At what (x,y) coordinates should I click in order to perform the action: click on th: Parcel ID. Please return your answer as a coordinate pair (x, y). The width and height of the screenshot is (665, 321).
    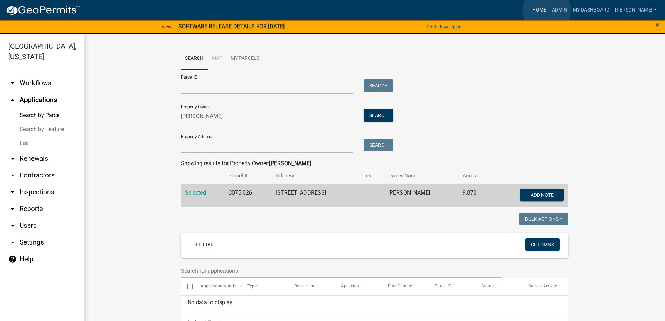
    Looking at the image, I should click on (248, 175).